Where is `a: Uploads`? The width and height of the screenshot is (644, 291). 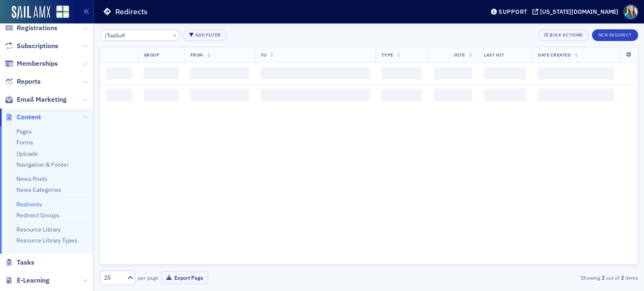 a: Uploads is located at coordinates (27, 154).